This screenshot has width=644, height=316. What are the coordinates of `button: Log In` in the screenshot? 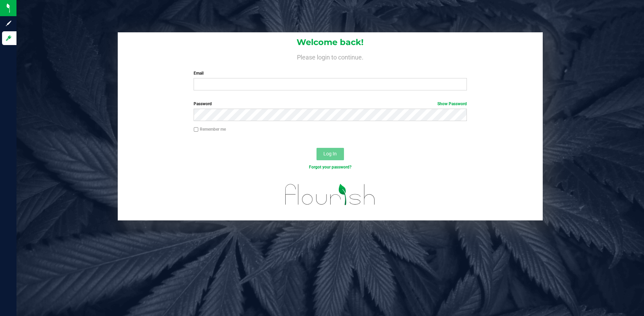 It's located at (330, 154).